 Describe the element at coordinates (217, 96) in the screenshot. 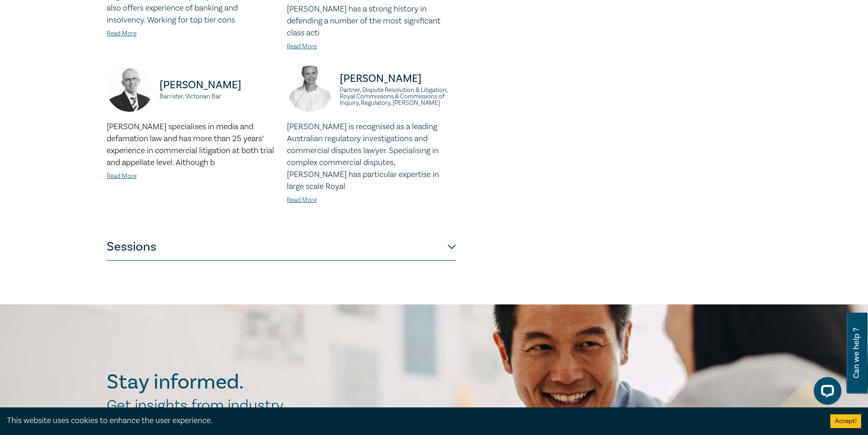

I see `small: Barrister, Victorian Bar` at that location.